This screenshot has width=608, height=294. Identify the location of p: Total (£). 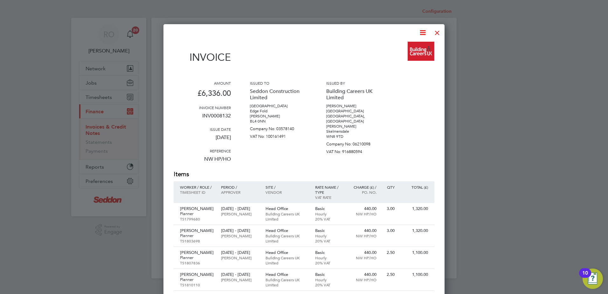
(414, 187).